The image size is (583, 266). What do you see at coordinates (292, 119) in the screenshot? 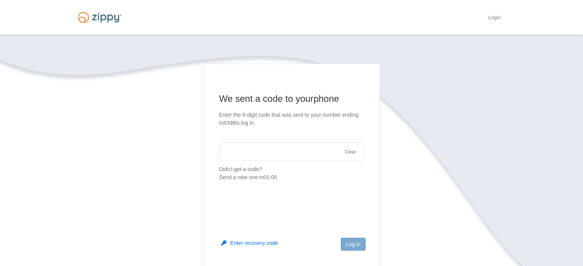
I see `p: Enter the 6-digit code that was sent to your number ending in 8398 to log in.` at bounding box center [292, 119].